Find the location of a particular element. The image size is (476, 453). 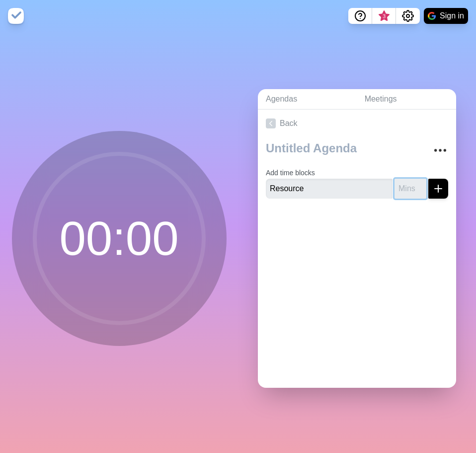

label: Add time blocks is located at coordinates (290, 173).